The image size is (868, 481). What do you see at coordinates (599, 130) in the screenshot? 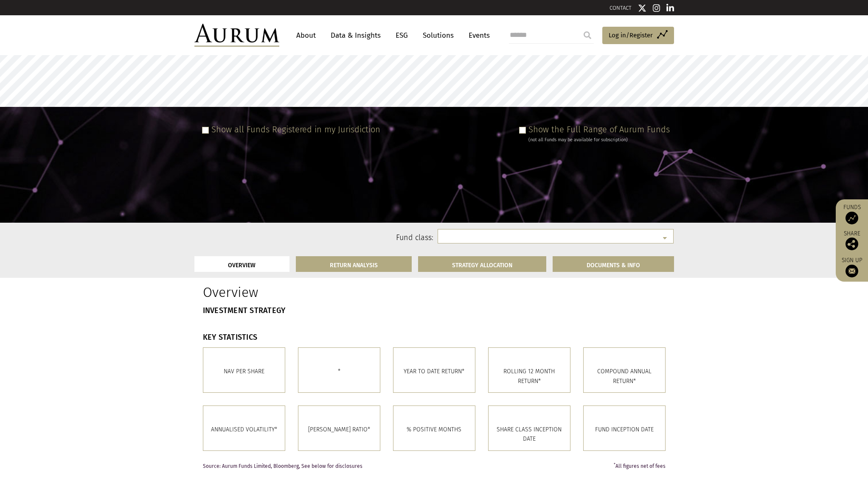
I see `label: Show the Full Range of Aurum Funds` at bounding box center [599, 130].